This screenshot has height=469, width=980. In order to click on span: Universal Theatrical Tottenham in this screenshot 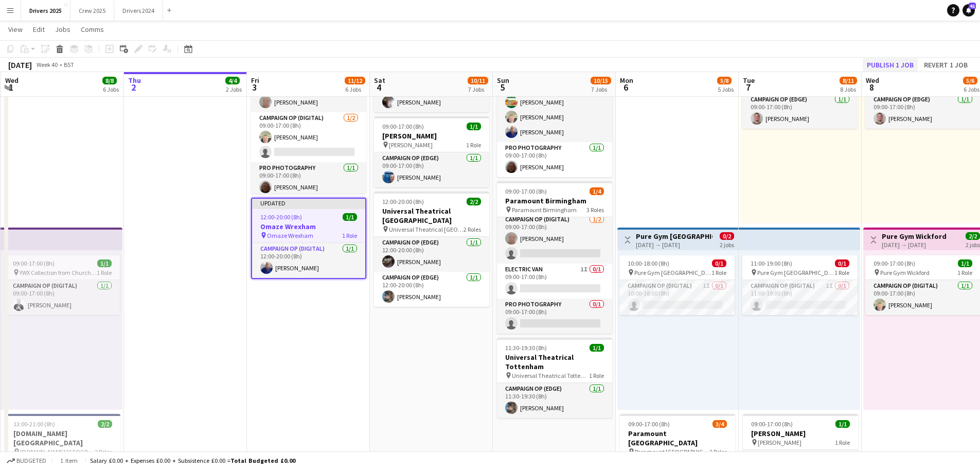, I will do `click(550, 375)`.